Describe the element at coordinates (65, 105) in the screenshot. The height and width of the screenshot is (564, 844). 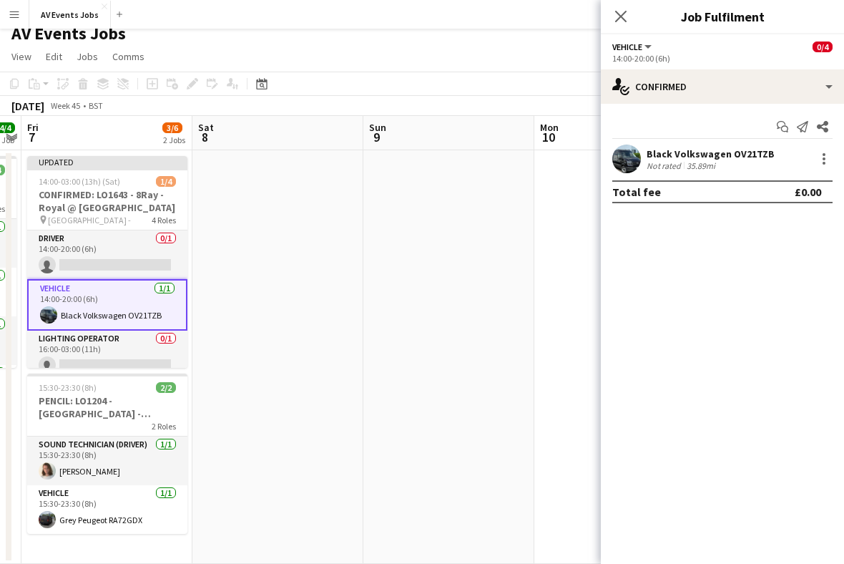
I see `span: Week 45` at that location.